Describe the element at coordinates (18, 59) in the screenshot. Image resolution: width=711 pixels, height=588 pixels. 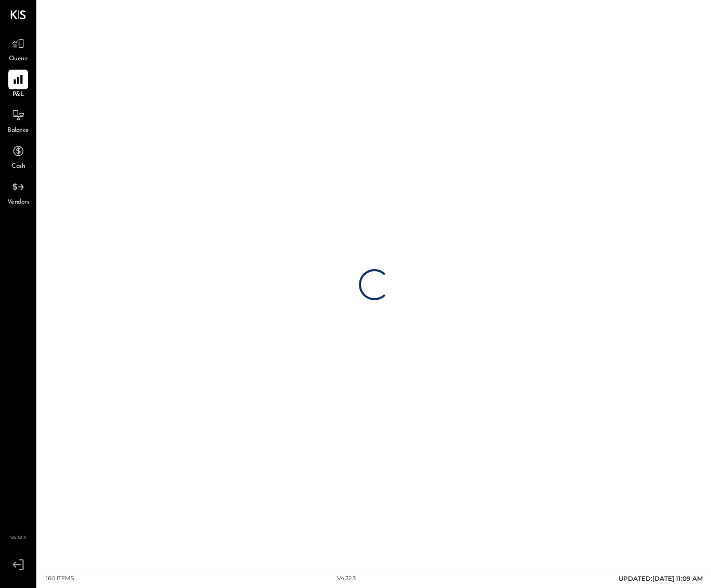
I see `span: Queue` at that location.